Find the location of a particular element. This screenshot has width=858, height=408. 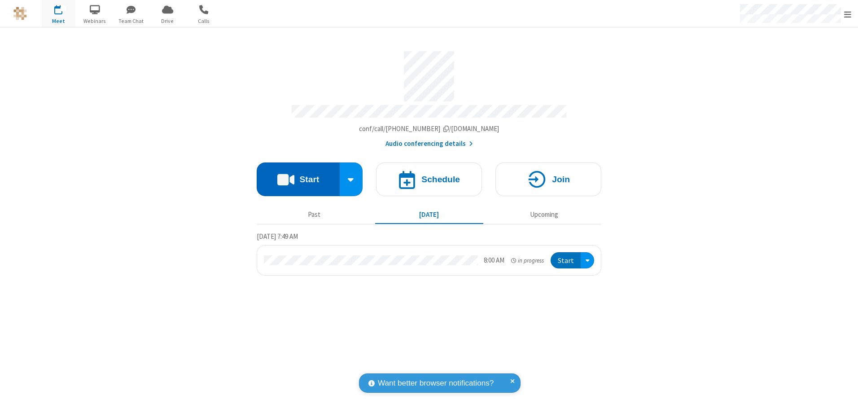

div: 1 is located at coordinates (63, 8).